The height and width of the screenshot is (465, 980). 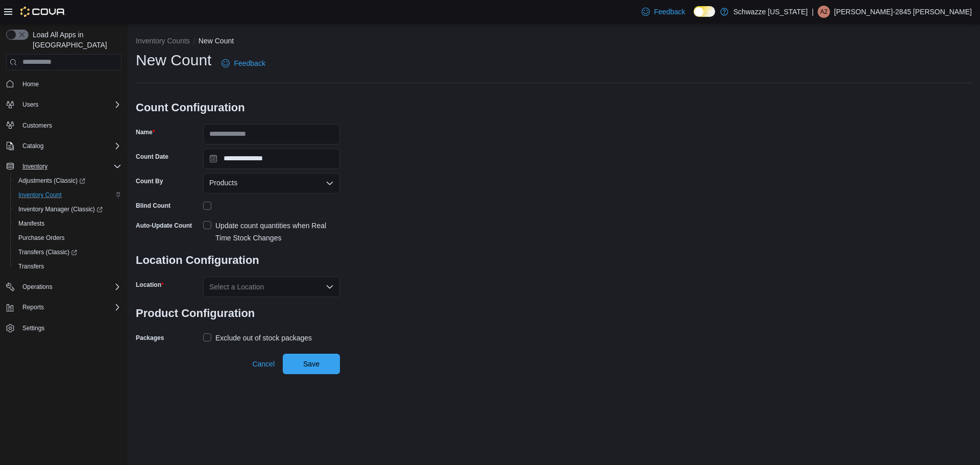 What do you see at coordinates (64, 84) in the screenshot?
I see `button: Home` at bounding box center [64, 84].